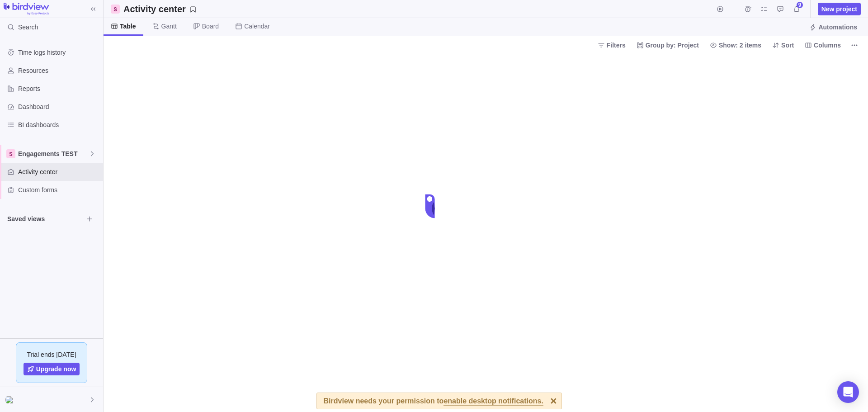  What do you see at coordinates (797, 10) in the screenshot?
I see `a: Notifications` at bounding box center [797, 10].